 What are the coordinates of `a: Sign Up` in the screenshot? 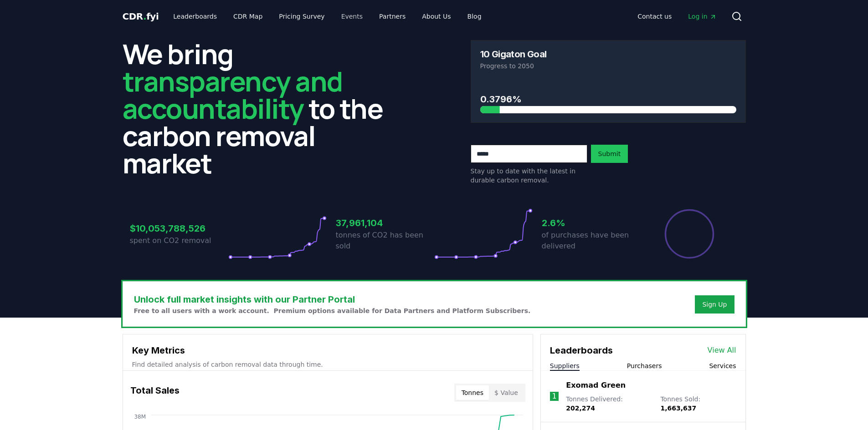 It's located at (715, 305).